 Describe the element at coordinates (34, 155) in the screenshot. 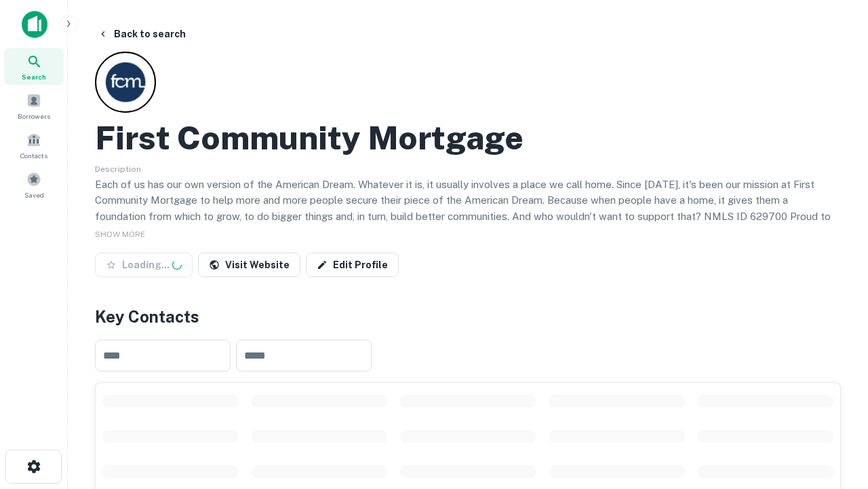

I see `span: Contacts` at that location.